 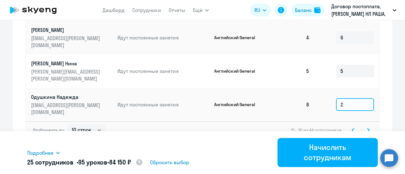 What do you see at coordinates (293, 38) in the screenshot?
I see `td: 4` at bounding box center [293, 38].